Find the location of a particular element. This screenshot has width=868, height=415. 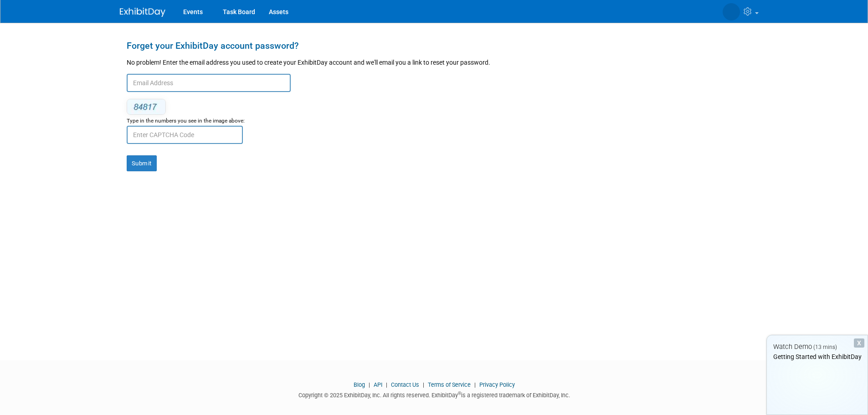

span: (13 mins) is located at coordinates (825, 347).